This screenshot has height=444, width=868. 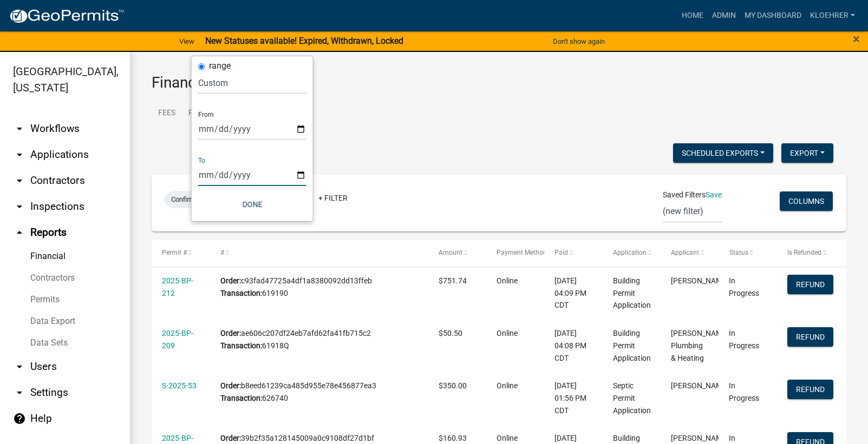 What do you see at coordinates (452, 438) in the screenshot?
I see `span: $160.93` at bounding box center [452, 438].